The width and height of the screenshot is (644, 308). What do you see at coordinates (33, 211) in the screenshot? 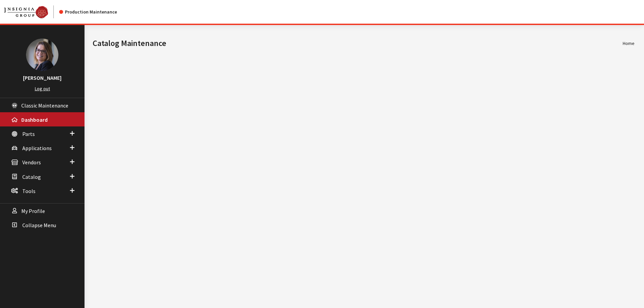
I see `span: My Profile` at bounding box center [33, 211].